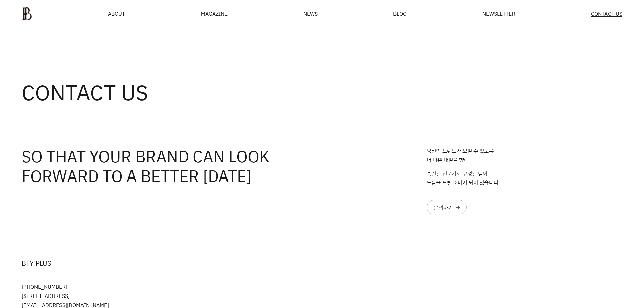 The width and height of the screenshot is (644, 308). What do you see at coordinates (458, 207) in the screenshot?
I see `div: arrow_forward` at bounding box center [458, 207].